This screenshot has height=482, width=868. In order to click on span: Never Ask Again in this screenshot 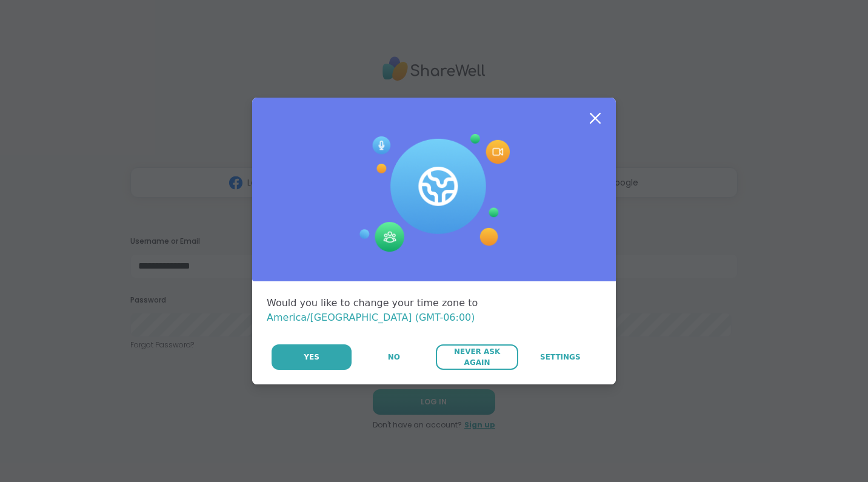, I will do `click(476, 357)`.